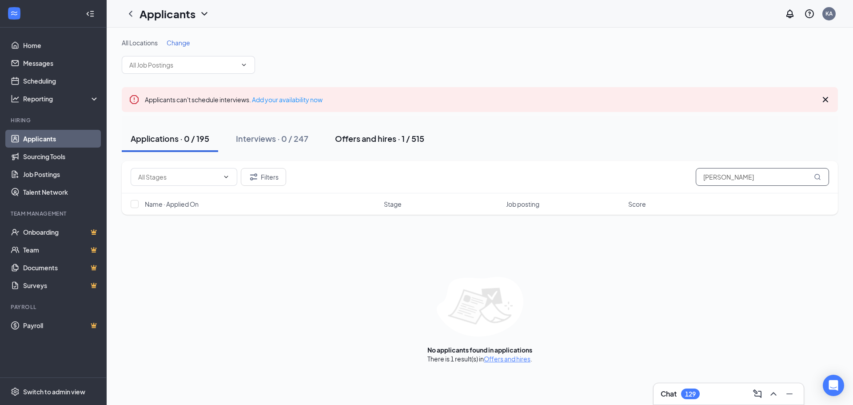 This screenshot has height=405, width=853. What do you see at coordinates (61, 250) in the screenshot?
I see `a: TeamCrown` at bounding box center [61, 250].